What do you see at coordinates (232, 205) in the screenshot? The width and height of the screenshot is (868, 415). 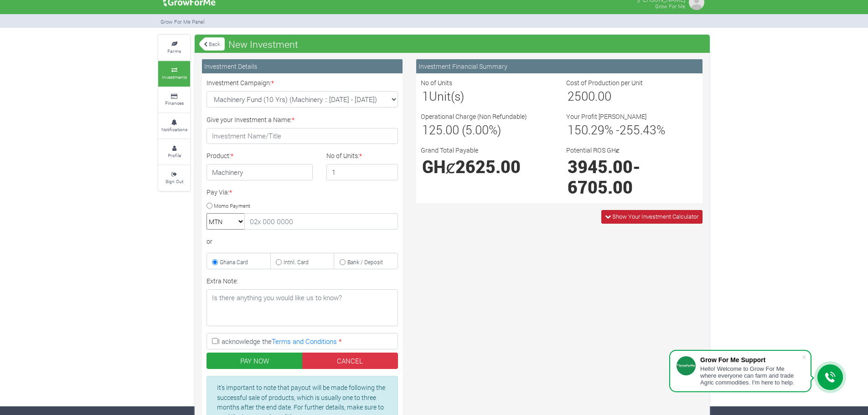 I see `small: Momo Payment` at bounding box center [232, 205].